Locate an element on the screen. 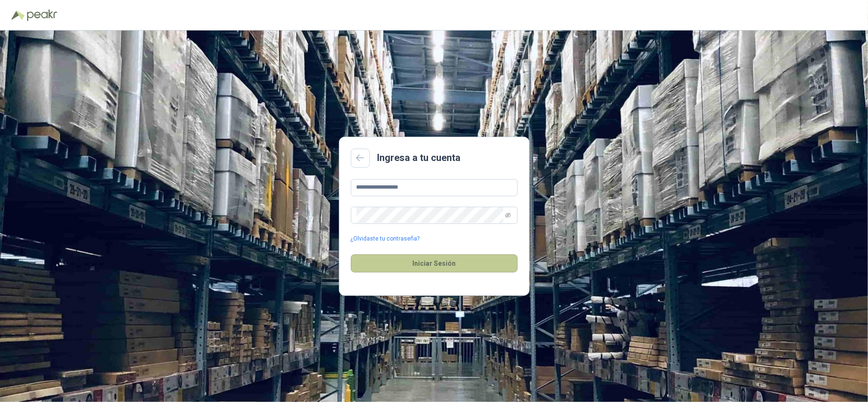  a: ¿Olvidaste tu contraseña? is located at coordinates (385, 239).